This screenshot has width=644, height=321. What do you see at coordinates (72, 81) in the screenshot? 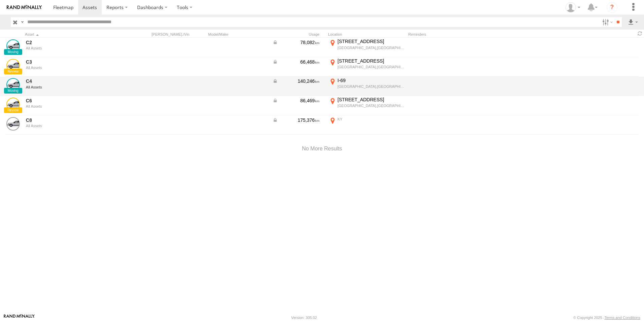
I see `a: C4` at bounding box center [72, 81].